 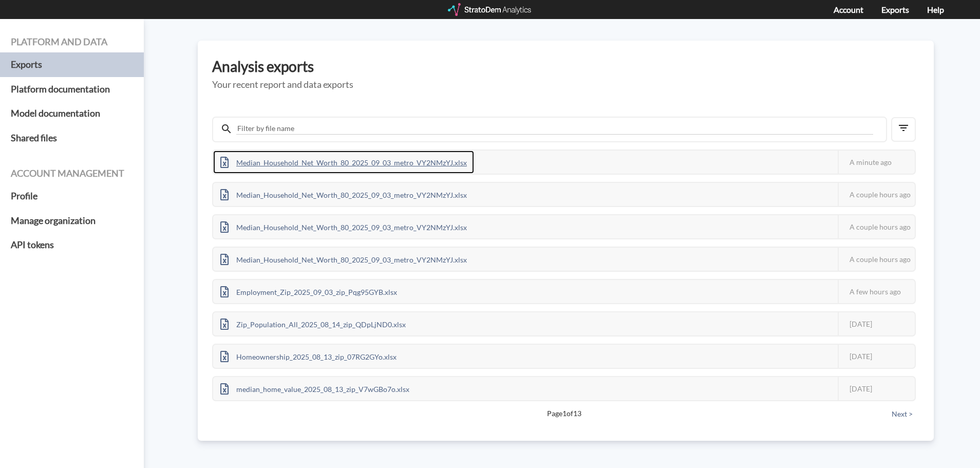 What do you see at coordinates (72, 245) in the screenshot?
I see `a: API tokens` at bounding box center [72, 245].